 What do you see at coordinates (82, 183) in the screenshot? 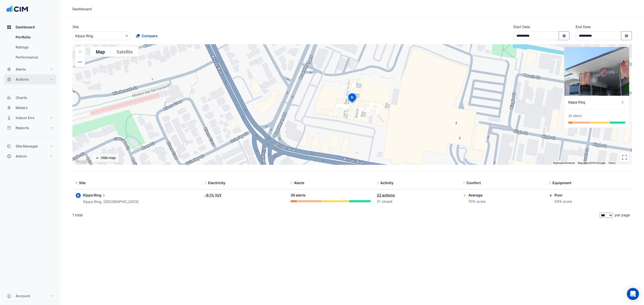
I see `span: Site` at bounding box center [82, 183].